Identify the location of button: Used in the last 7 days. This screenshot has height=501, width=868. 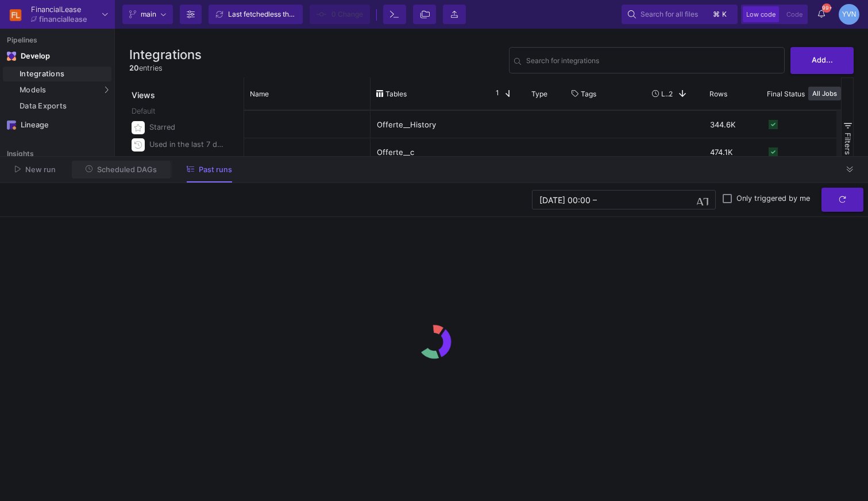
(183, 145).